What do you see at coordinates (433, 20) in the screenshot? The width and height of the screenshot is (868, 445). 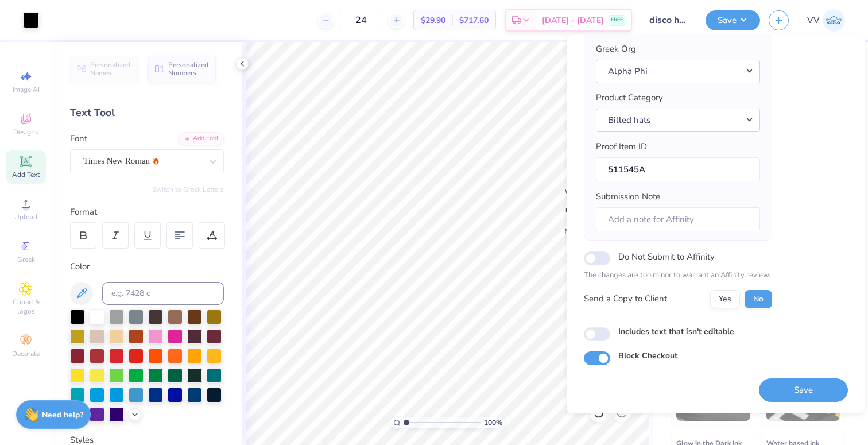 I see `span: $29.90` at bounding box center [433, 20].